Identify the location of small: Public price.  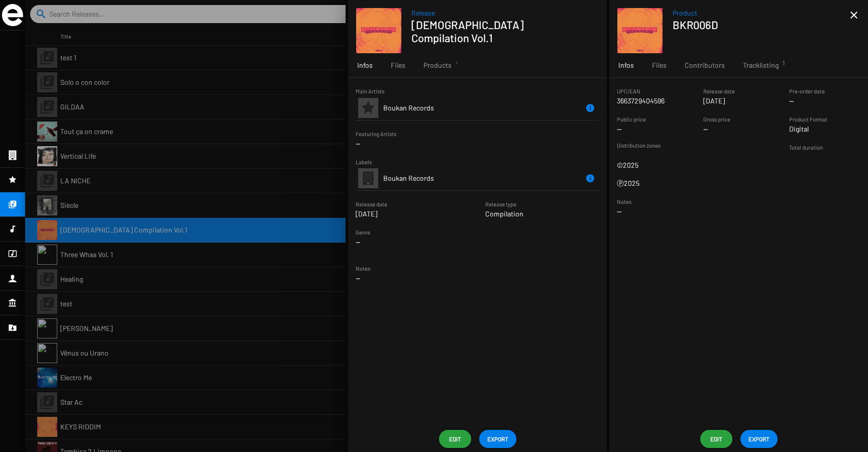
(631, 119).